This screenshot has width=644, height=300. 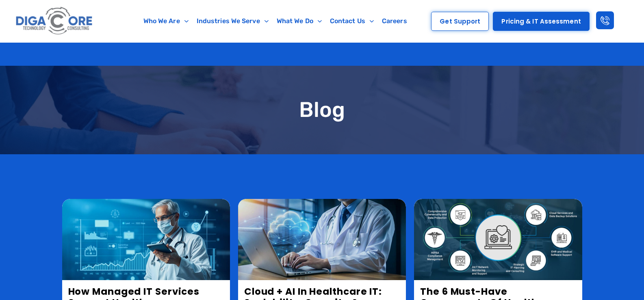 I want to click on a: Careers, so click(x=394, y=21).